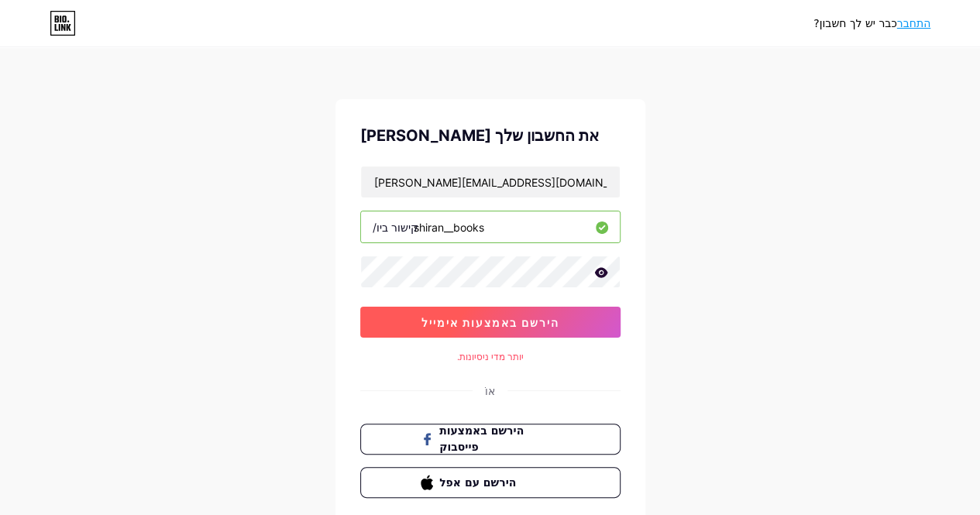 Image resolution: width=980 pixels, height=515 pixels. Describe the element at coordinates (490, 482) in the screenshot. I see `button: הירשם עם אפל` at that location.